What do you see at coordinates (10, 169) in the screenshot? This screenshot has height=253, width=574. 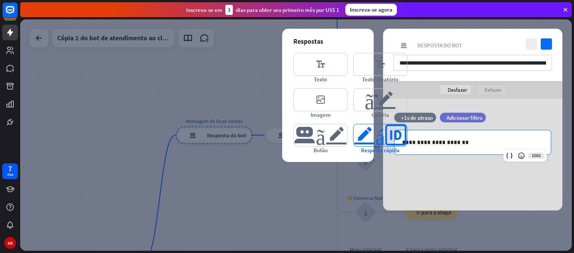 I see `font: 7` at bounding box center [10, 169].